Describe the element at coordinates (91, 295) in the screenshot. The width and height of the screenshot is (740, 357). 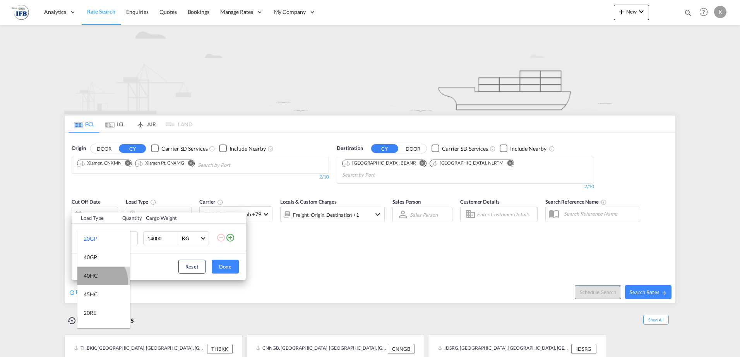
I see `div: 45HC` at that location.